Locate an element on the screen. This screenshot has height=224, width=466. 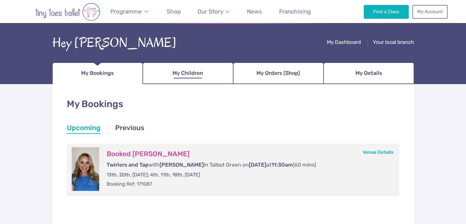
span: My Details is located at coordinates (369, 73).